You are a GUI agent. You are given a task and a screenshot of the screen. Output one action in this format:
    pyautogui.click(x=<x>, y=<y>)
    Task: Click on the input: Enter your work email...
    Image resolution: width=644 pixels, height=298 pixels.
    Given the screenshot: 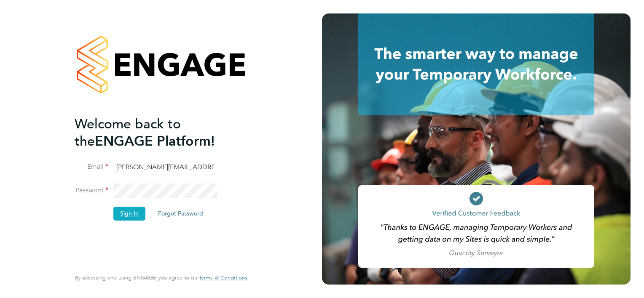 What is the action you would take?
    pyautogui.click(x=165, y=168)
    